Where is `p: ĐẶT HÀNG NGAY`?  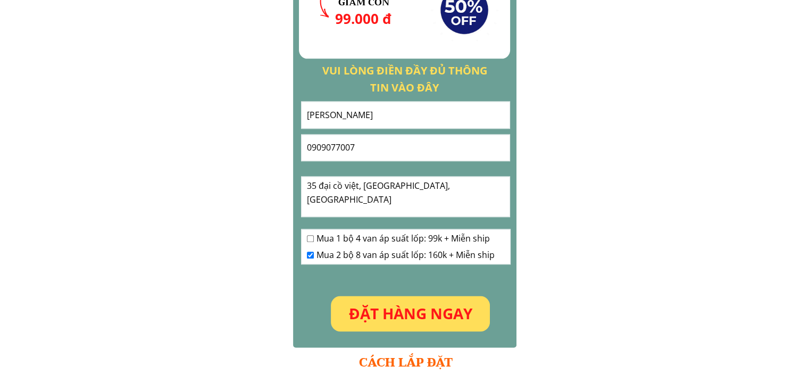
p: ĐẶT HÀNG NGAY is located at coordinates (410, 313).